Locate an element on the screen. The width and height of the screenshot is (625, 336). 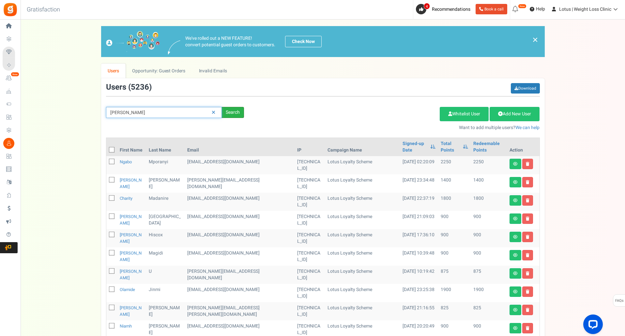
a: Check Now is located at coordinates (303, 41).